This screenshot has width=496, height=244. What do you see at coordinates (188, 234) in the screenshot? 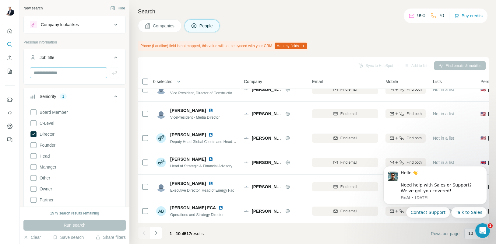
I see `span: 517` at bounding box center [188, 234].